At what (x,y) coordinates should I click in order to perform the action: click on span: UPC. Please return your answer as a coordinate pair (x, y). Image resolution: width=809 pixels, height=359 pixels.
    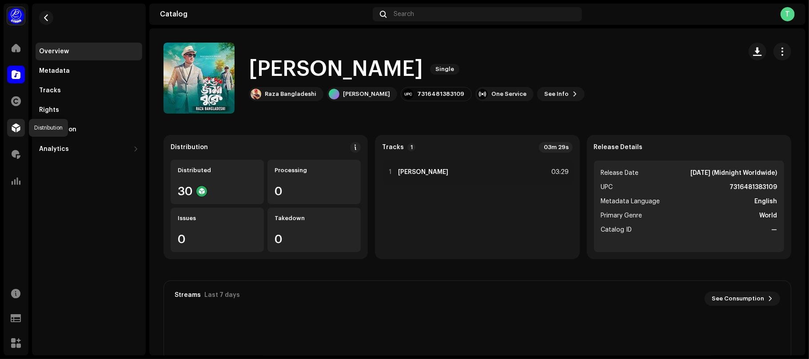
    Looking at the image, I should click on (607, 187).